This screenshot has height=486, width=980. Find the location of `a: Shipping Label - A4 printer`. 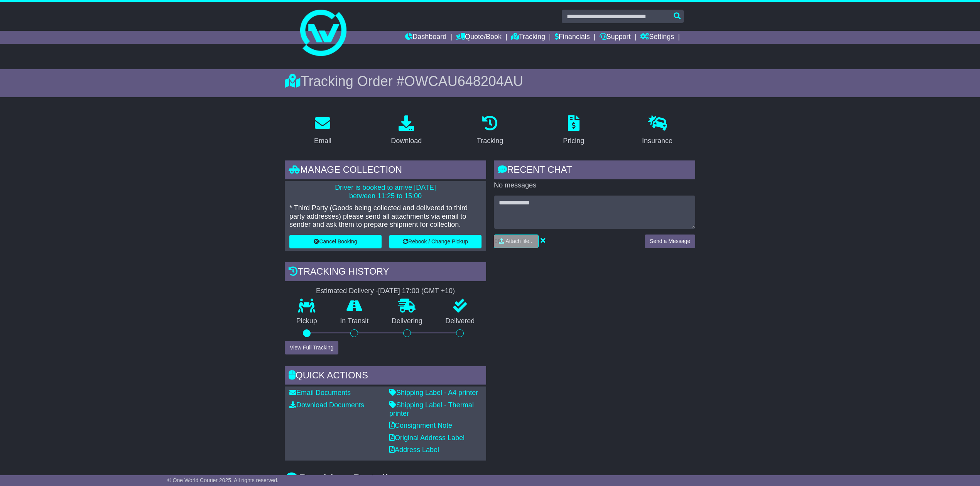

a: Shipping Label - A4 printer is located at coordinates (434, 393).